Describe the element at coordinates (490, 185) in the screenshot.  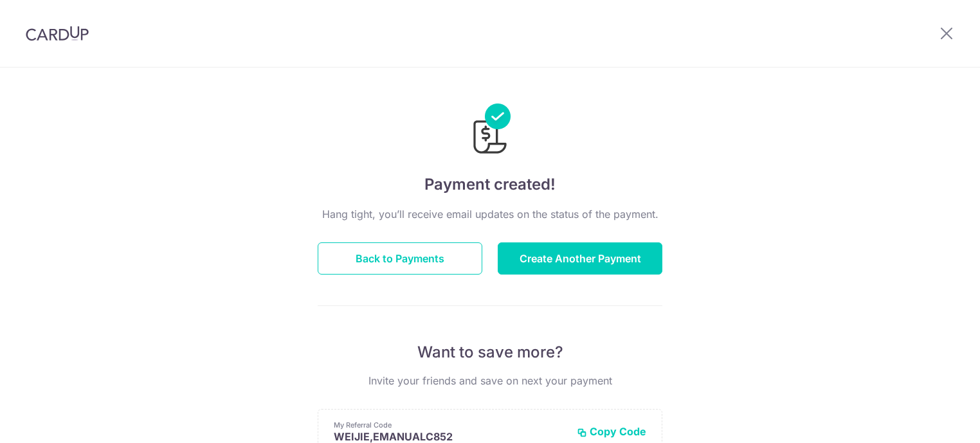
I see `h4: Payment created!` at that location.